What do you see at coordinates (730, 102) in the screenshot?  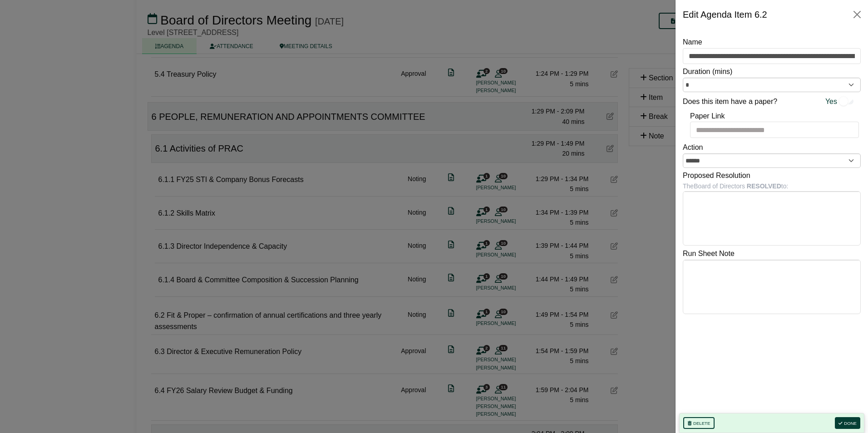 I see `label: Does this item have a paper?` at bounding box center [730, 102].